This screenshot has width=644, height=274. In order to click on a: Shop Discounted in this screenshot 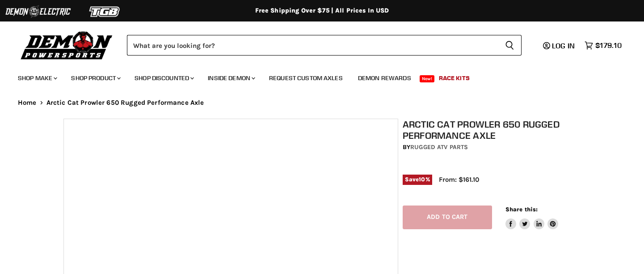, I will do `click(163, 77)`.